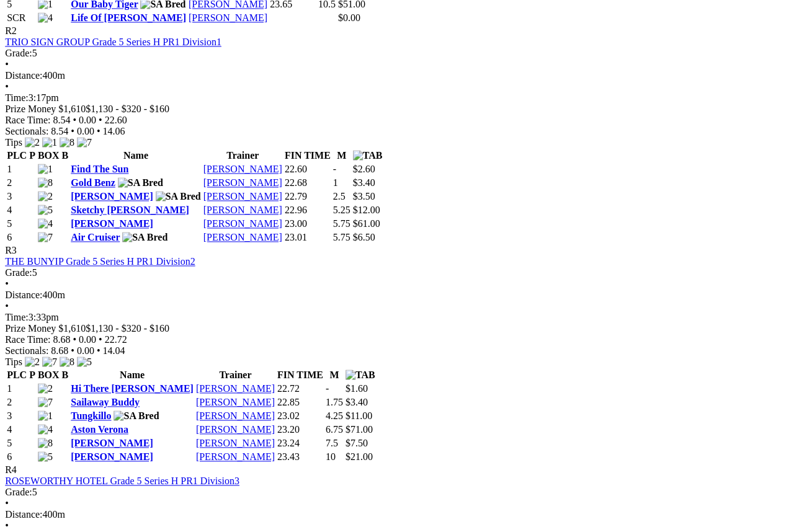 This screenshot has height=527, width=794. What do you see at coordinates (364, 182) in the screenshot?
I see `span: $3.40` at bounding box center [364, 182].